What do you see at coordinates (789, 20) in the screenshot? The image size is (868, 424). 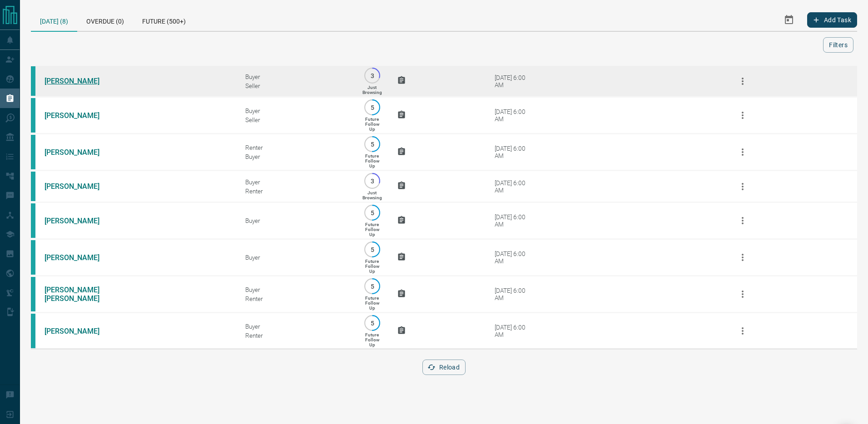 I see `button: Select Date Range` at bounding box center [789, 20].